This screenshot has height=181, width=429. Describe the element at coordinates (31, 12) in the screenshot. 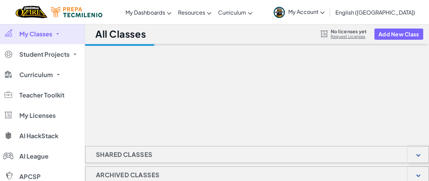

I see `a: Ozaria by CodeCombat logo` at that location.